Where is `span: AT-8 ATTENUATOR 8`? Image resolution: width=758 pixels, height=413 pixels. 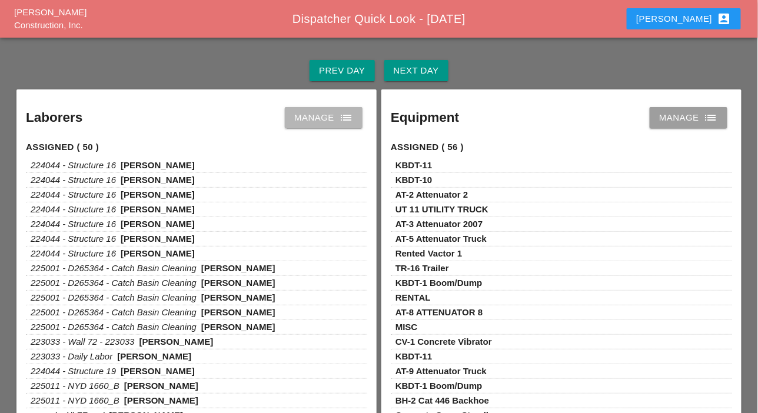
span: AT-8 ATTENUATOR 8 is located at coordinates (439, 312).